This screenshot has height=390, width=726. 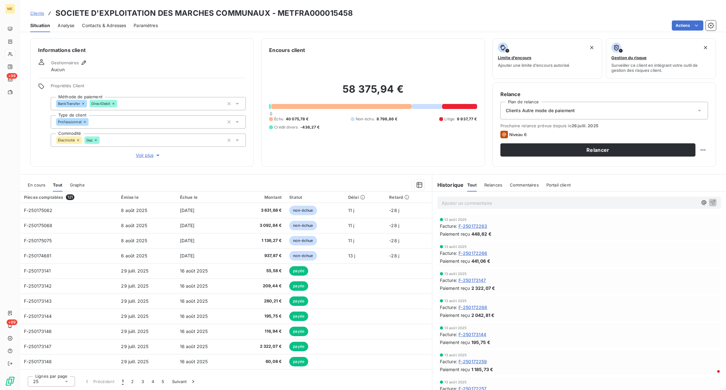 I want to click on div: Pièces comptables, so click(x=69, y=197).